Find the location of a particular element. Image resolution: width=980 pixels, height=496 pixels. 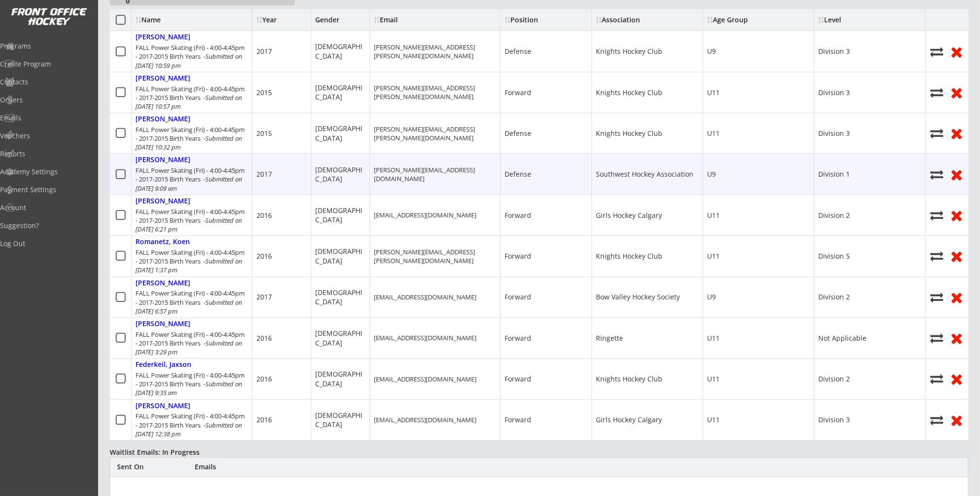

div: Gender is located at coordinates (329, 20).